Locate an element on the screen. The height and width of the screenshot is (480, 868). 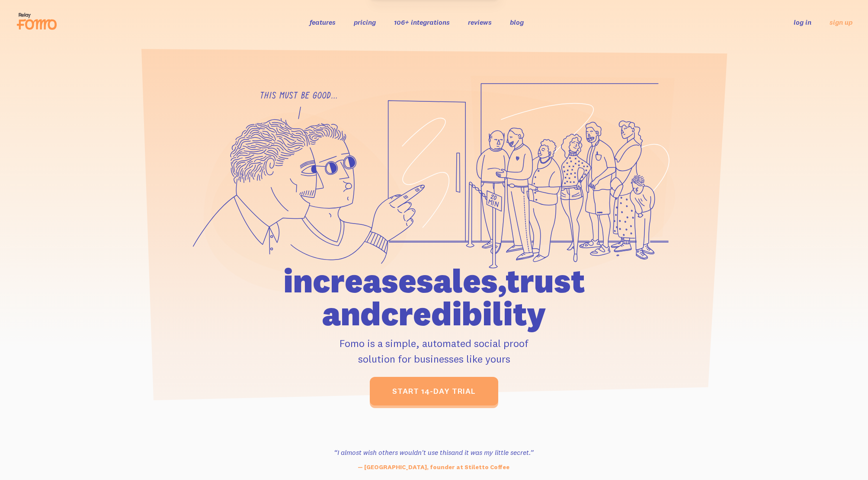
a: features is located at coordinates (323, 22).